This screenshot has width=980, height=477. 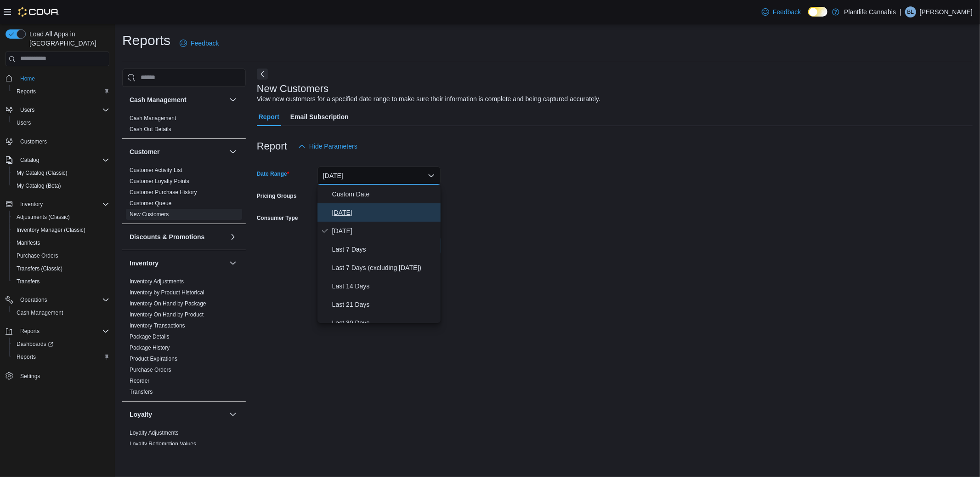 I want to click on h3: New Customers, so click(x=293, y=89).